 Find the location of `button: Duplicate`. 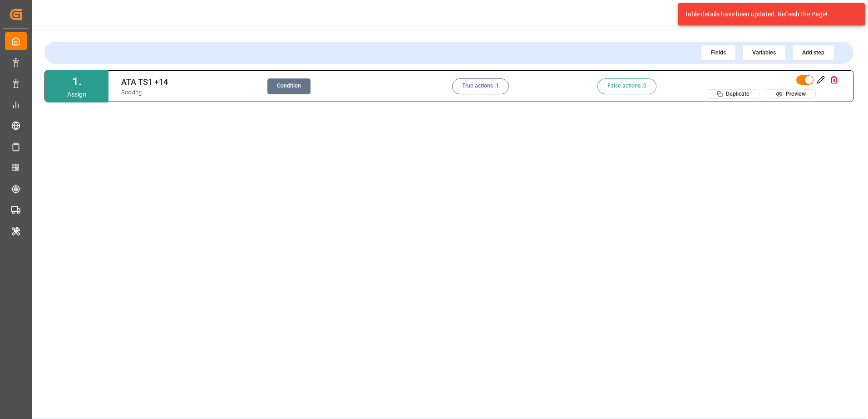

button: Duplicate is located at coordinates (734, 94).